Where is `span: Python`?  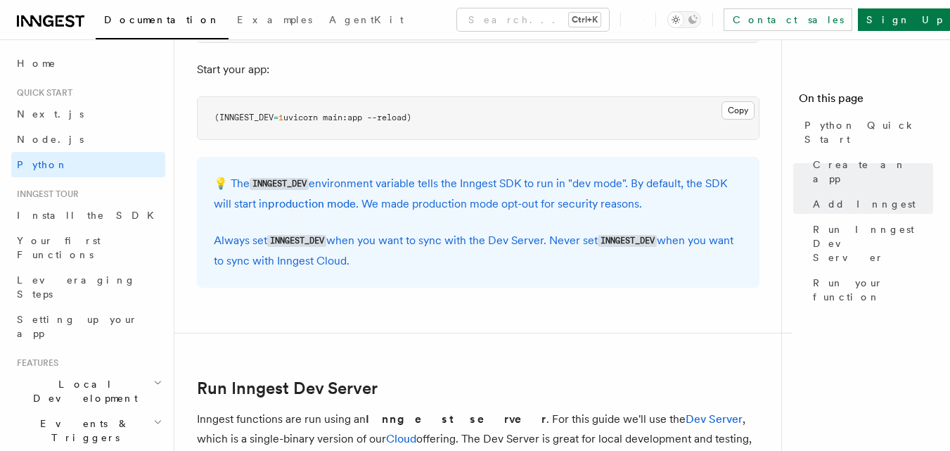
span: Python is located at coordinates (42, 165).